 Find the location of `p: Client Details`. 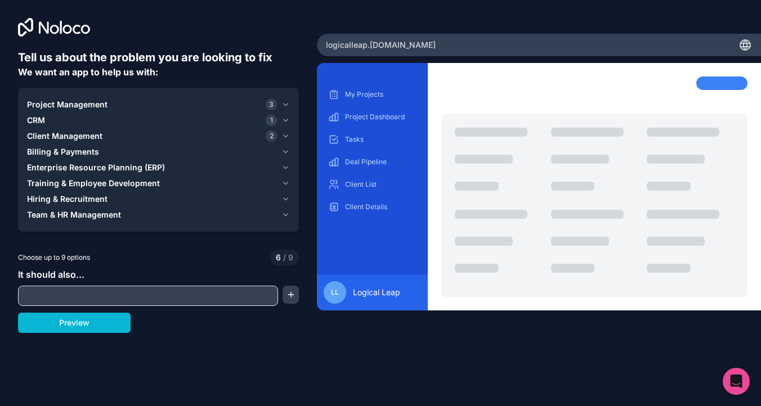

p: Client Details is located at coordinates (381, 207).